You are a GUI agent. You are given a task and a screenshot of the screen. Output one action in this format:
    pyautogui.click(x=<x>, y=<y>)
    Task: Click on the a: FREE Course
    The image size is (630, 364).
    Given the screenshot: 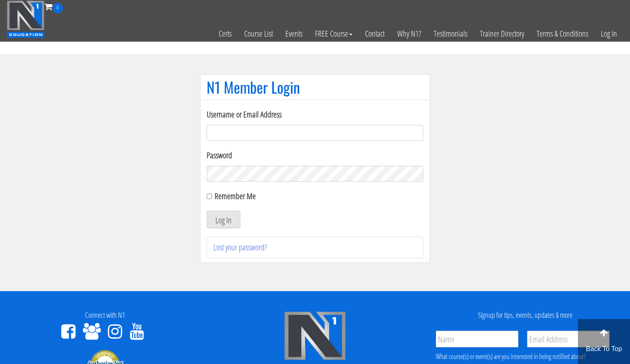 What is the action you would take?
    pyautogui.click(x=333, y=34)
    